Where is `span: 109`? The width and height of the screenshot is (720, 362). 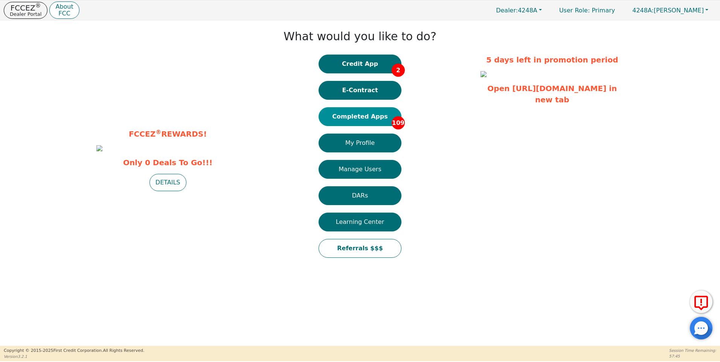
span: 109 is located at coordinates (398, 123).